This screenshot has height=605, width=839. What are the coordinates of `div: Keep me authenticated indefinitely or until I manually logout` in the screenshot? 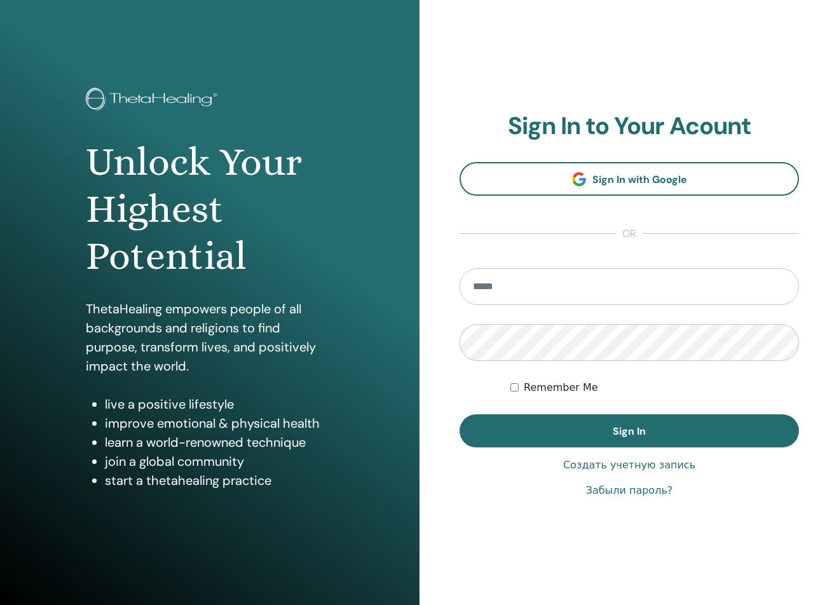 It's located at (655, 388).